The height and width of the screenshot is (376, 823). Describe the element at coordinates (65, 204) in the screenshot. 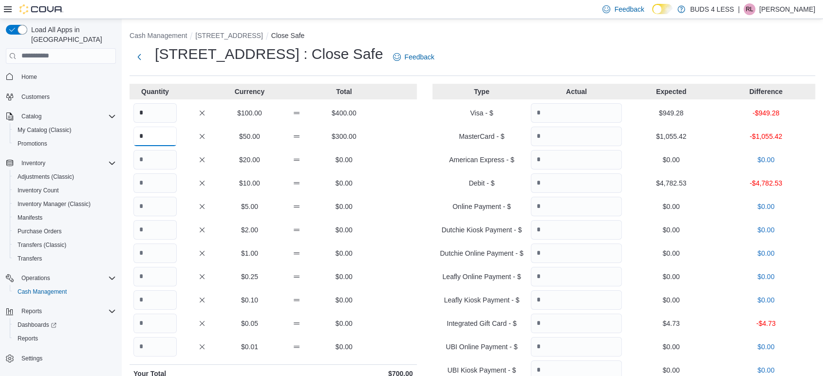

I see `span: Inventory Manager (Classic)` at that location.